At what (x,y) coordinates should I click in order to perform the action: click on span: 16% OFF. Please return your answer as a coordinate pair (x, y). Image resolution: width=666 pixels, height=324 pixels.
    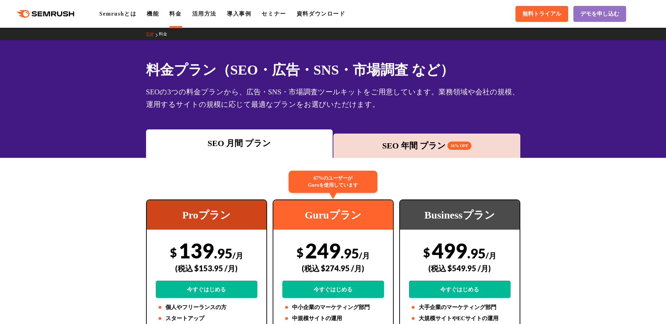
    Looking at the image, I should click on (459, 146).